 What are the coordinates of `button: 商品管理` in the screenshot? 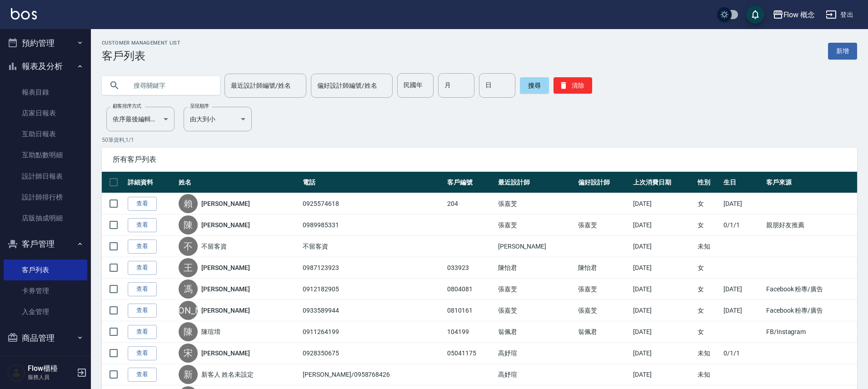 It's located at (45, 338).